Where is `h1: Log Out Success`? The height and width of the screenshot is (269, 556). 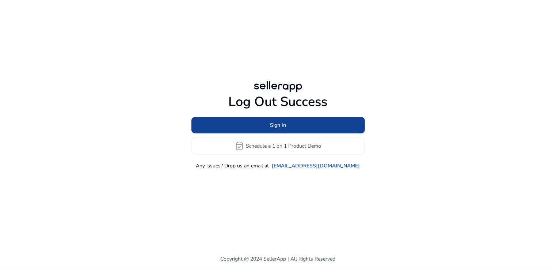 h1: Log Out Success is located at coordinates (278, 102).